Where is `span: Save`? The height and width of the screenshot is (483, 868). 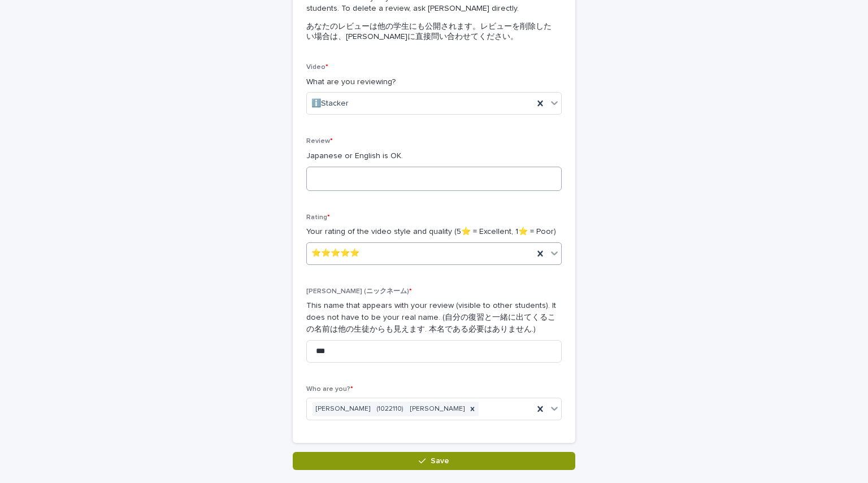
span: Save is located at coordinates (440, 461).